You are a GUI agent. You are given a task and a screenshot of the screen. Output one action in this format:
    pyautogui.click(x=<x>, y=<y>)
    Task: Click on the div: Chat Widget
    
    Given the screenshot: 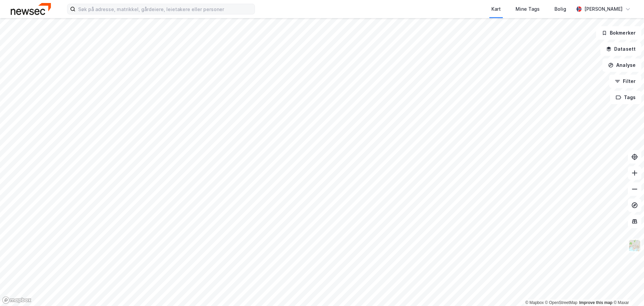 What is the action you would take?
    pyautogui.click(x=628, y=290)
    